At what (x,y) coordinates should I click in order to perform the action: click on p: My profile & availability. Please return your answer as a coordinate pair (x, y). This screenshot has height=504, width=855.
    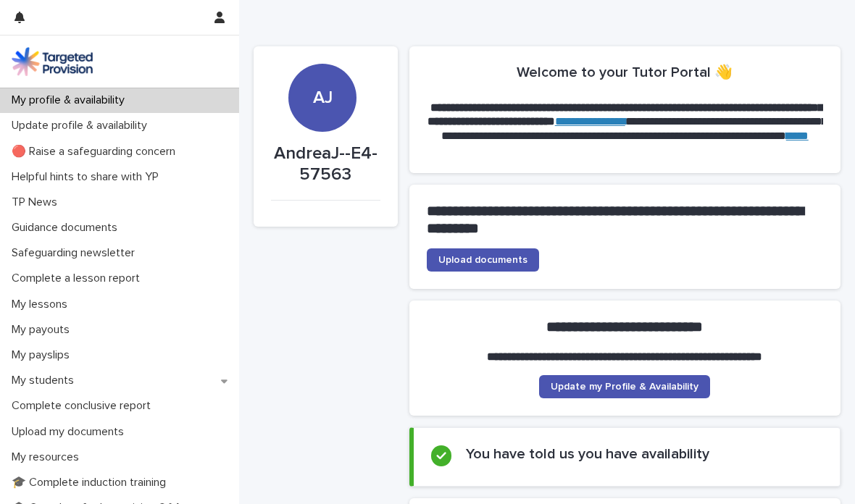
    Looking at the image, I should click on (71, 100).